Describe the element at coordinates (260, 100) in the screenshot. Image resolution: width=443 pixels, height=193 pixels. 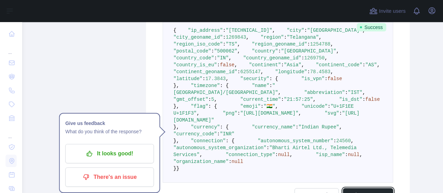
I see `span: "current_time"` at that location.